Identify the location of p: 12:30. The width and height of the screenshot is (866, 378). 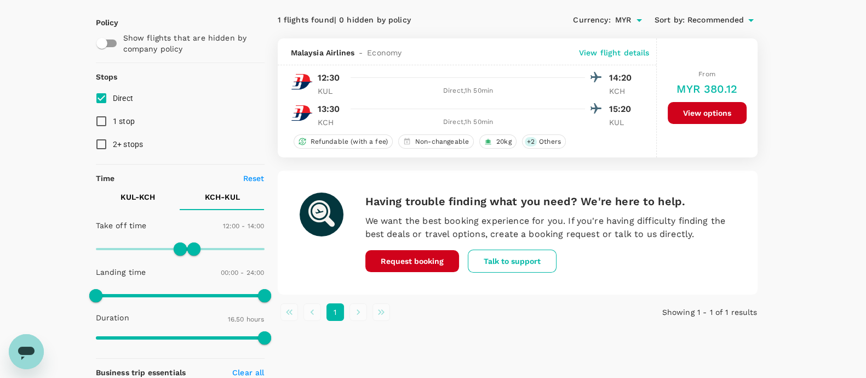
(329, 78).